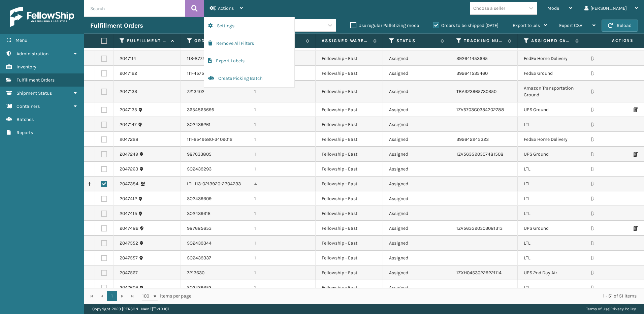 The height and width of the screenshot is (314, 644). Describe the element at coordinates (129, 199) in the screenshot. I see `a: 2047412` at that location.